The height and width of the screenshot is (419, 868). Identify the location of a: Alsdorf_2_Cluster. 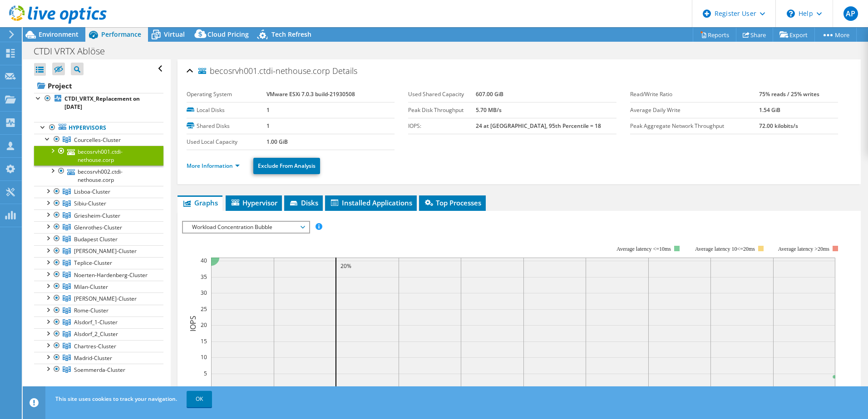
(99, 335).